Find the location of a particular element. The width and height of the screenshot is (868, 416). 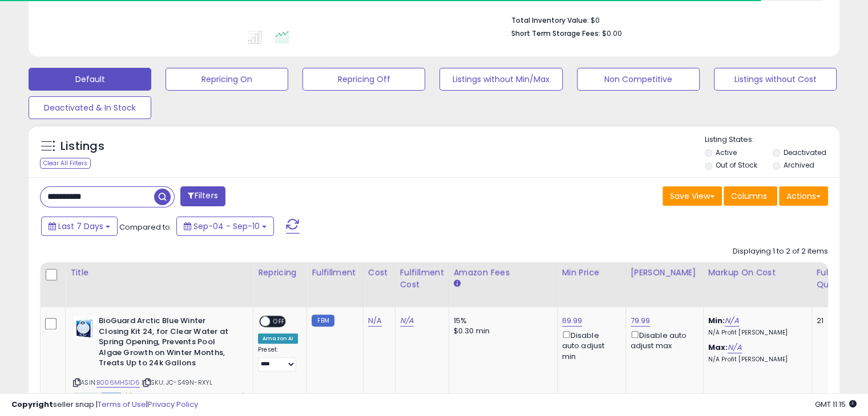

button: Save View is located at coordinates (692, 196).